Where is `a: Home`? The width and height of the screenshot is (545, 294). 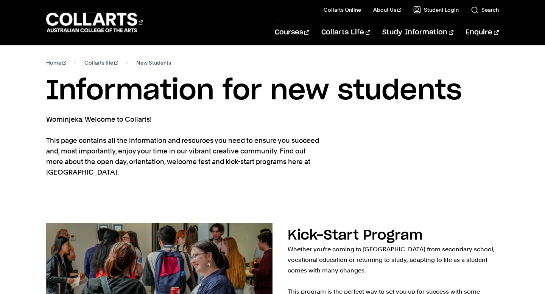
a: Home is located at coordinates (56, 63).